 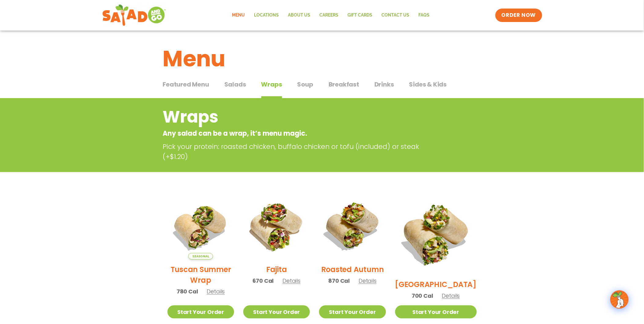 What do you see at coordinates (424, 15) in the screenshot?
I see `a: FAQs` at bounding box center [424, 15].